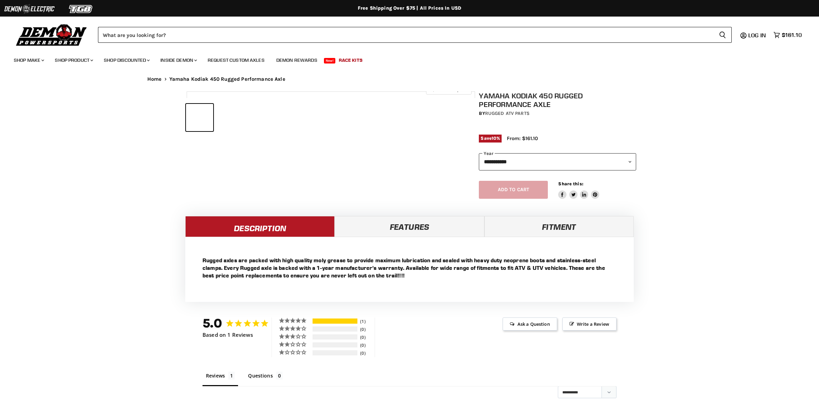 This screenshot has height=402, width=819. Describe the element at coordinates (28, 60) in the screenshot. I see `a: Shop Make` at that location.